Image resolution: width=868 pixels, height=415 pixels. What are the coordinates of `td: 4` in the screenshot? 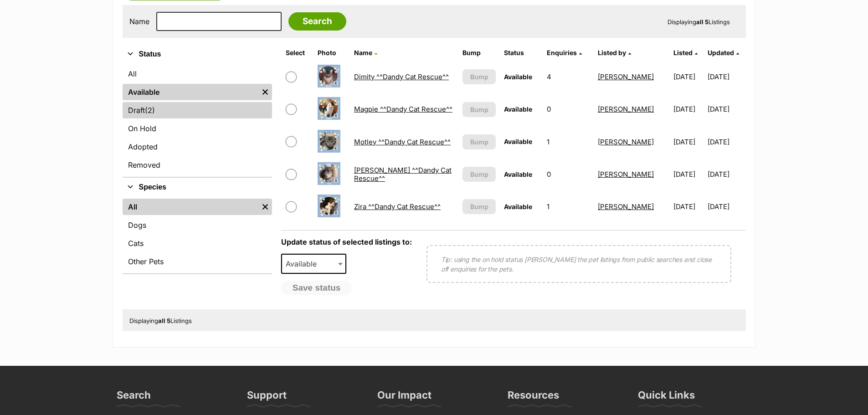 It's located at (568, 77).